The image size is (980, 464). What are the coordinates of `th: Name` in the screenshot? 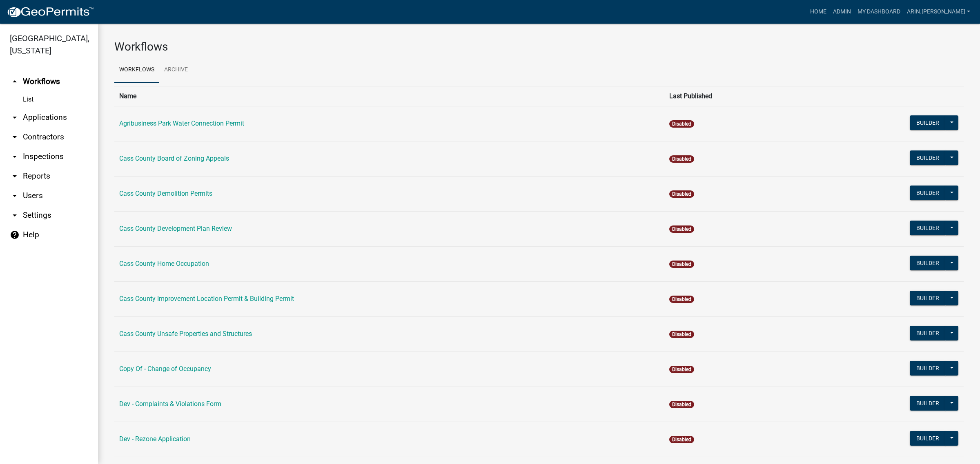 It's located at (389, 96).